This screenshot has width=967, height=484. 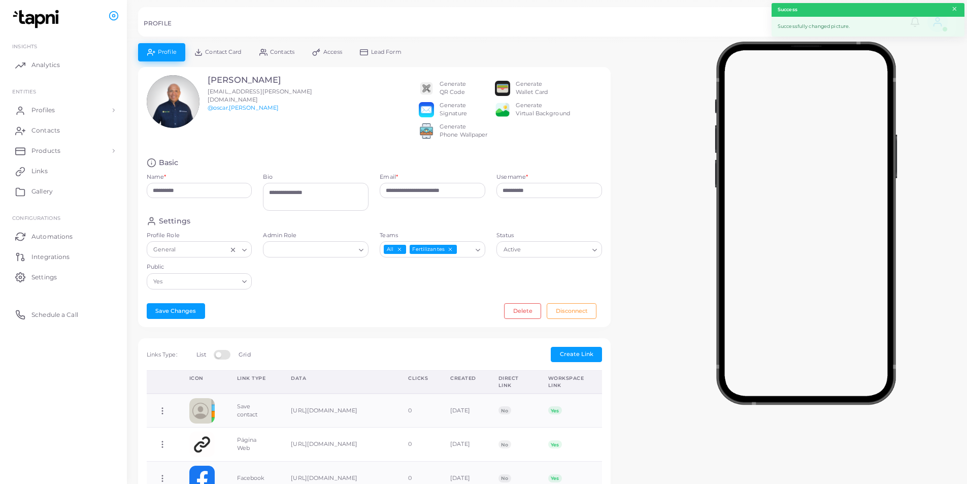 I want to click on label: Public, so click(x=200, y=267).